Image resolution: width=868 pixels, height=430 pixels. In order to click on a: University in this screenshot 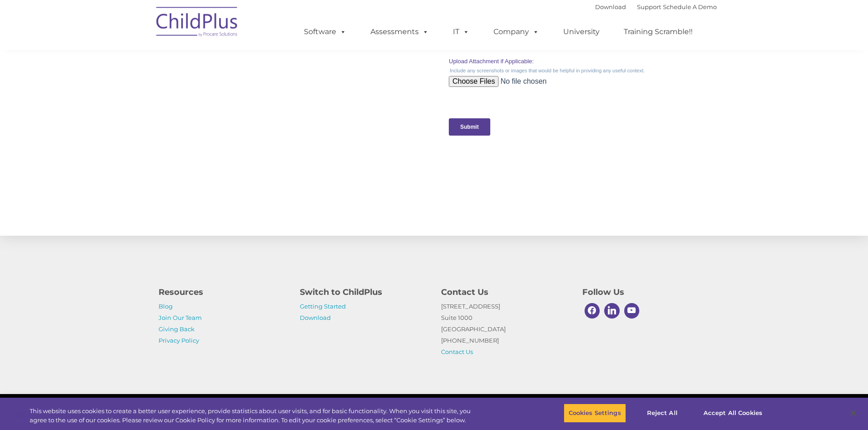, I will do `click(581, 32)`.